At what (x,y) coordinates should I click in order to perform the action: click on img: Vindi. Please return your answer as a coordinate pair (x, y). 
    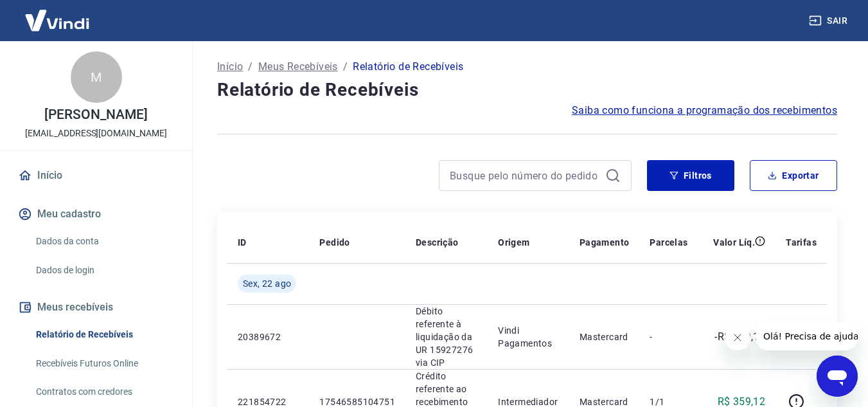
    Looking at the image, I should click on (57, 20).